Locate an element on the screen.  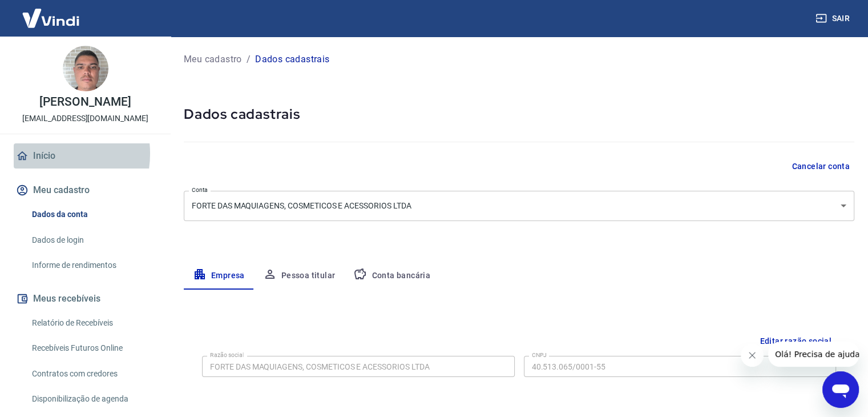
button: Empresa is located at coordinates (219, 276).